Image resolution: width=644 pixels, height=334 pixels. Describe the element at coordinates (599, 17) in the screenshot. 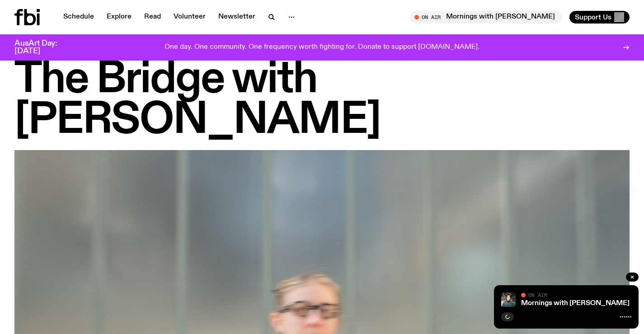

I see `button: Support Us` at that location.